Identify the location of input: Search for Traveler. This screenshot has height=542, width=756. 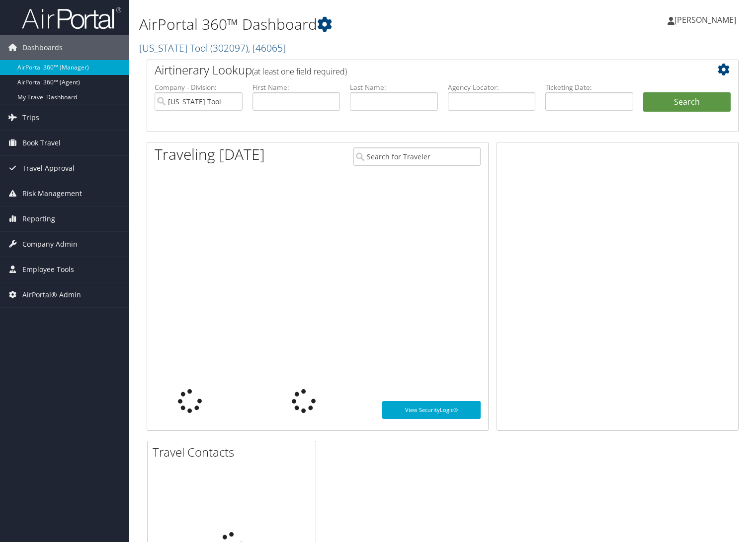
(417, 157).